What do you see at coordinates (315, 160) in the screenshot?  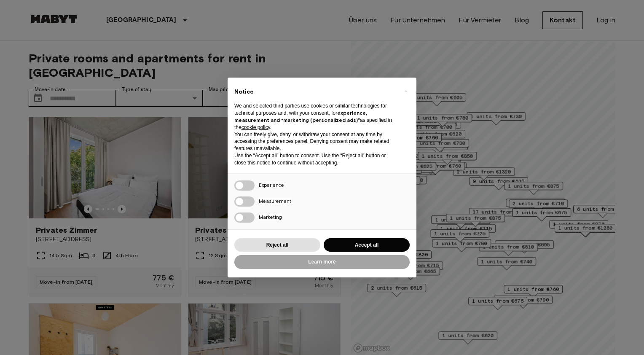 I see `p: Use the “Accept all” button to consent. Use the “Reject all” button or close this notice to conti...` at bounding box center [315, 160].